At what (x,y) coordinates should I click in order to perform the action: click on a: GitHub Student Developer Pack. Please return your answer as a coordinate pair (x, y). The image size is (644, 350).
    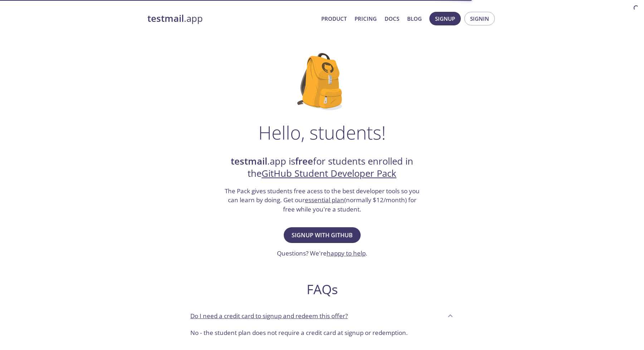
    Looking at the image, I should click on (329, 173).